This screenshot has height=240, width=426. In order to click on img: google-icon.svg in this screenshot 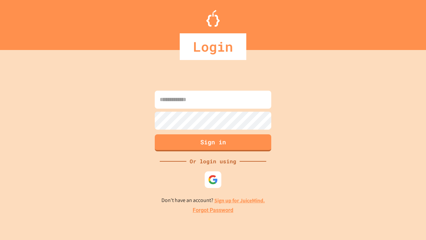, I will do `click(213, 179)`.